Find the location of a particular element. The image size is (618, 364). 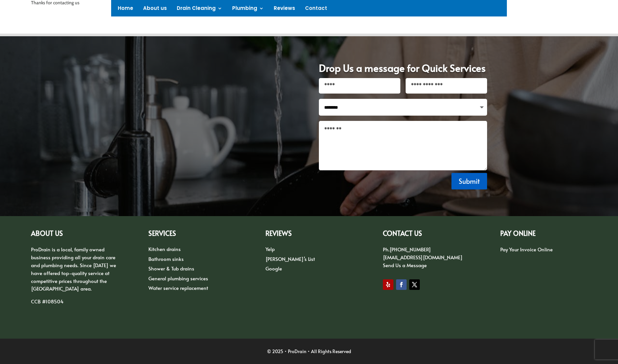

a: Follow on X is located at coordinates (415, 285).